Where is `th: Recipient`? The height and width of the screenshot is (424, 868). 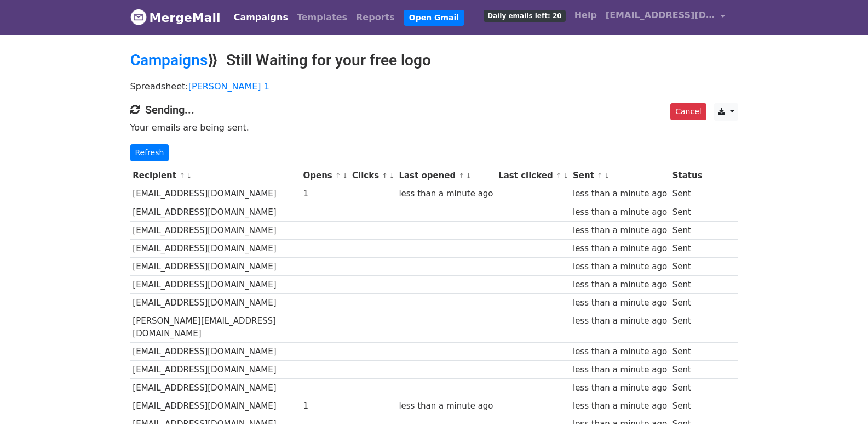
th: Recipient is located at coordinates (215, 175).